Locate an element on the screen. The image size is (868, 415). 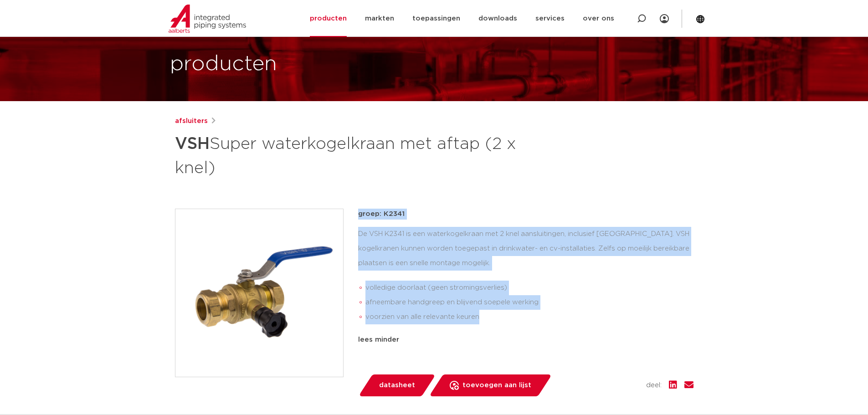
img: Product Image for VSH Super waterkogelkraan met aftap (2 x knel) is located at coordinates (259, 293).